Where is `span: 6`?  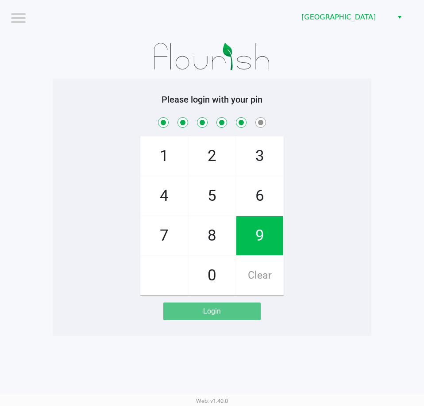 span: 6 is located at coordinates (260, 196).